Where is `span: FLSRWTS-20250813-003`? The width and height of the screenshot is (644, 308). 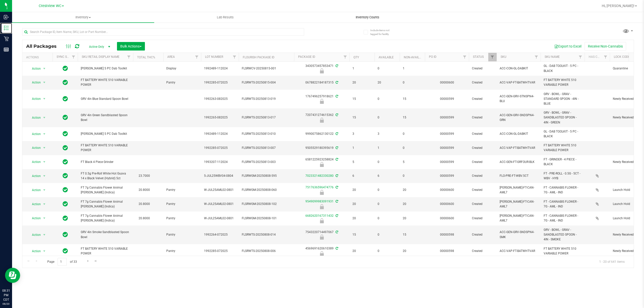
span: FLSRWTS-20250813-003 is located at coordinates (267, 162).